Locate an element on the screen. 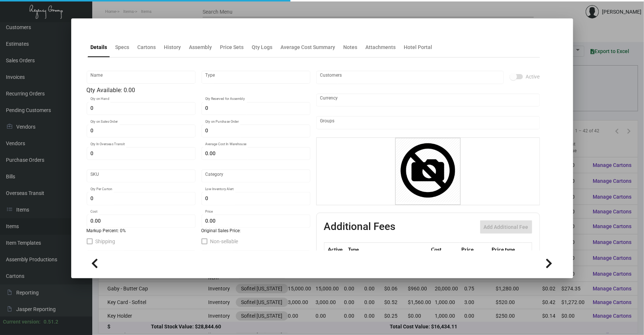 The width and height of the screenshot is (644, 335). div: Qty Logs is located at coordinates (263, 47).